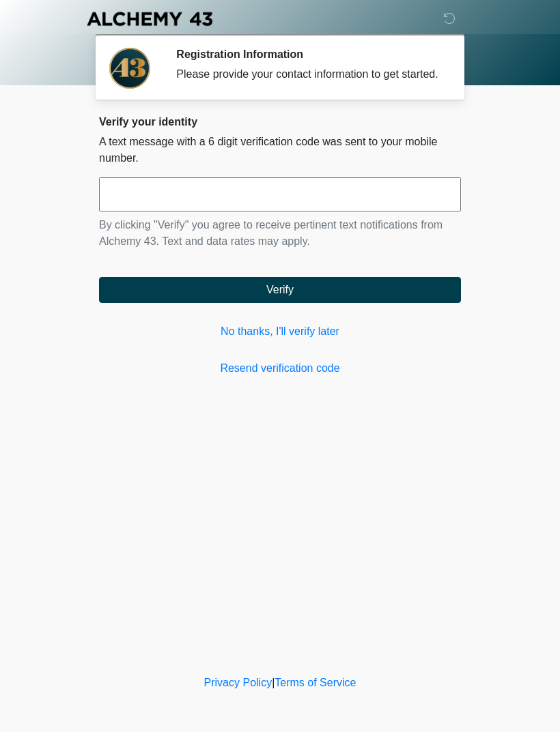 This screenshot has height=732, width=560. What do you see at coordinates (280, 290) in the screenshot?
I see `button: Verify` at bounding box center [280, 290].